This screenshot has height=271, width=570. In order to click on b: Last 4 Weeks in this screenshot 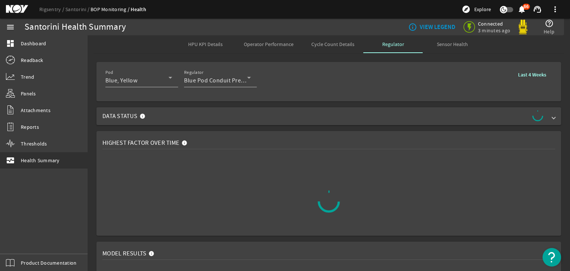, I will do `click(532, 75)`.